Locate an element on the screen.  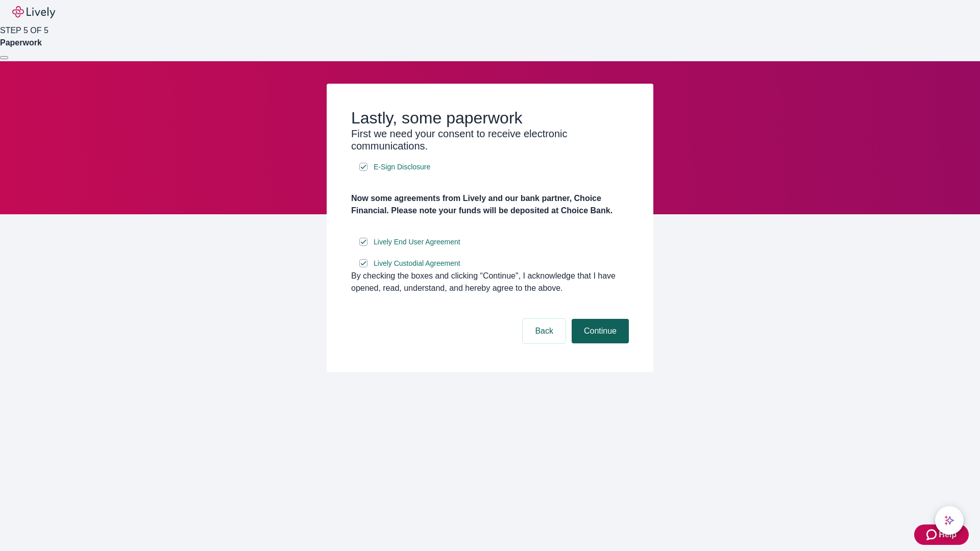
svg: Zendesk support icon is located at coordinates (932, 535).